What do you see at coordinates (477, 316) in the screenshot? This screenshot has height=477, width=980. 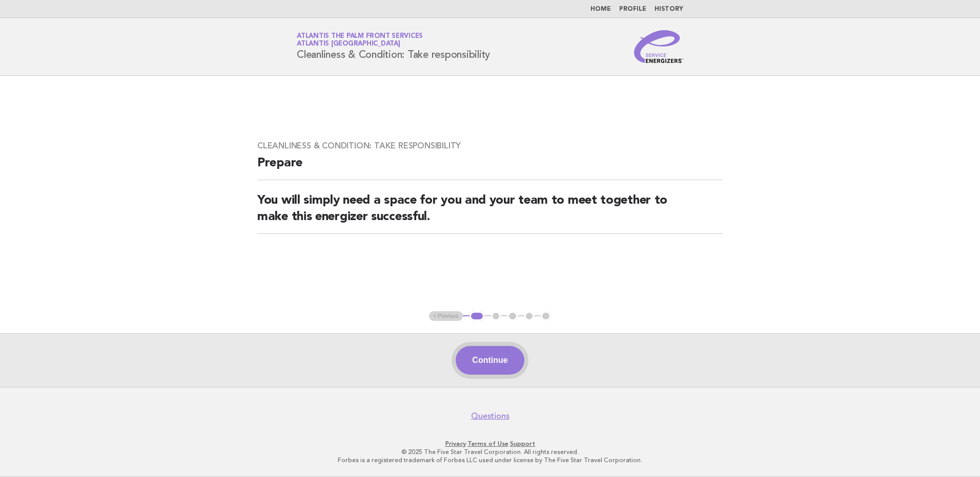 I see `button: 1` at bounding box center [477, 316].